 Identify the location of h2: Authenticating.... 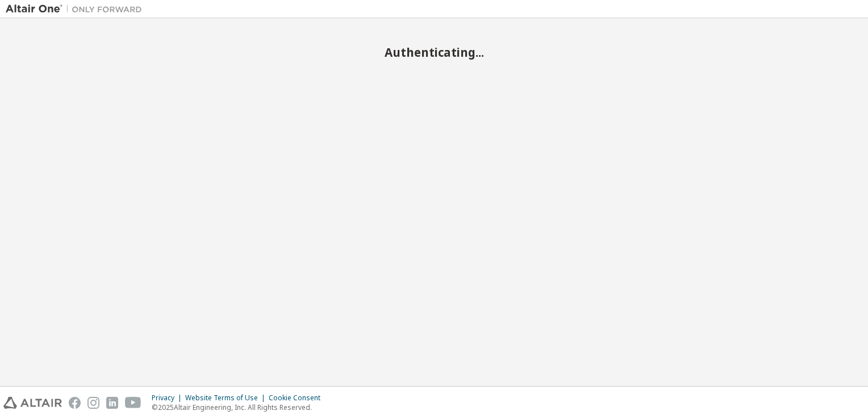
(434, 52).